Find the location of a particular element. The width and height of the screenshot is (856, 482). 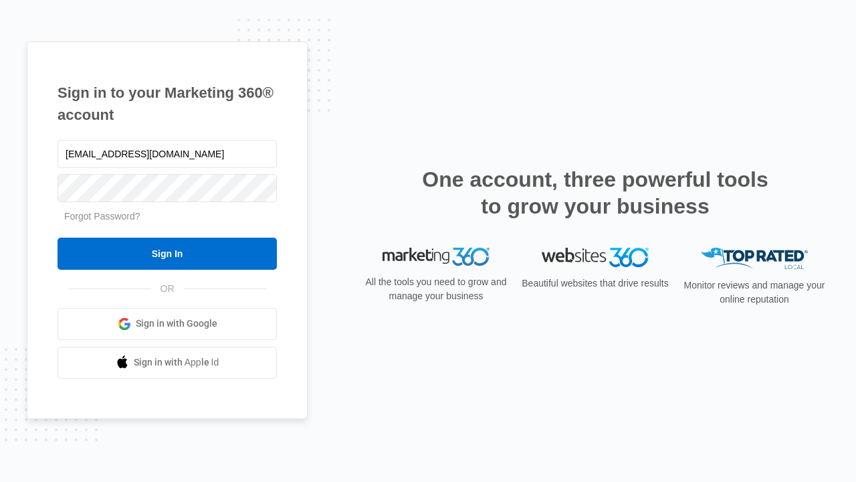

p: Beautiful websites that drive results is located at coordinates (595, 283).